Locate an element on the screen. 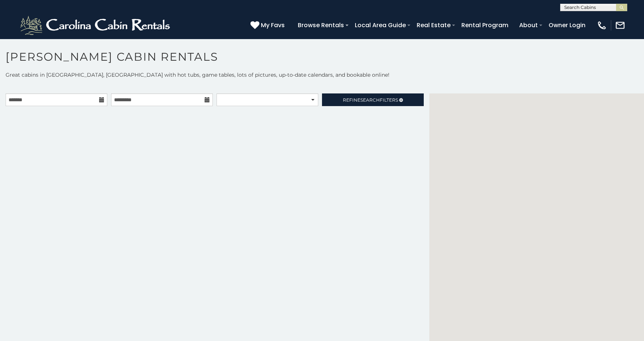  img: mail-regular-white.png is located at coordinates (620, 25).